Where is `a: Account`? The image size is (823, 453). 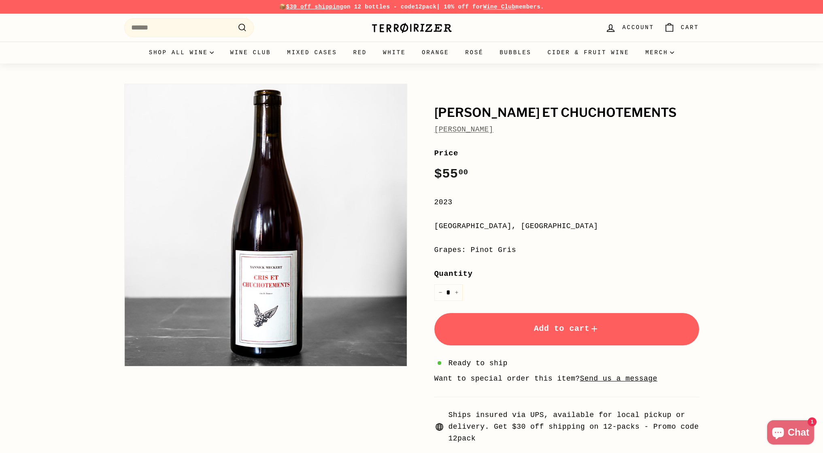
a: Account is located at coordinates (629, 28).